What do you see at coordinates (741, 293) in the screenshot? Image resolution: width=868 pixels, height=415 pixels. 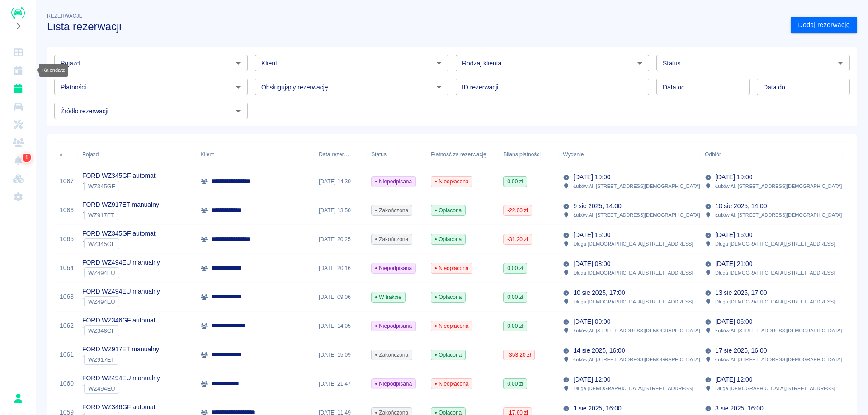 I see `p: 13 sie 2025, 17:00` at bounding box center [741, 293].